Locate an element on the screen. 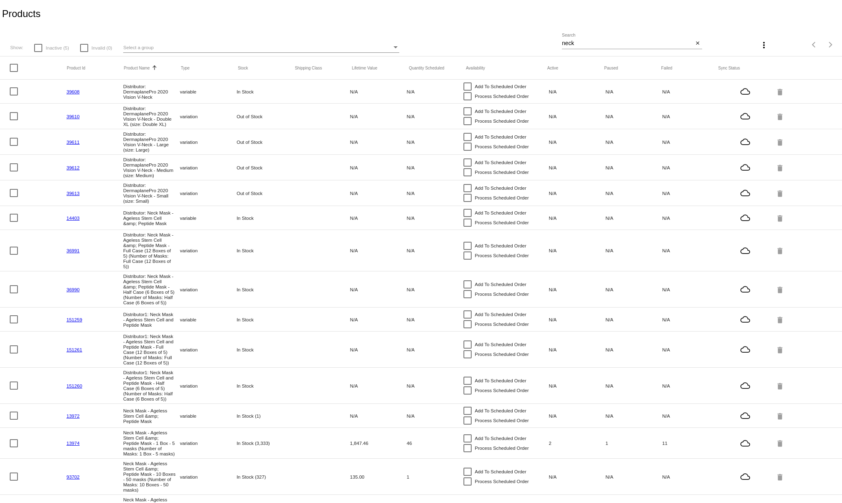  mat-cell: 135.00 is located at coordinates (378, 477).